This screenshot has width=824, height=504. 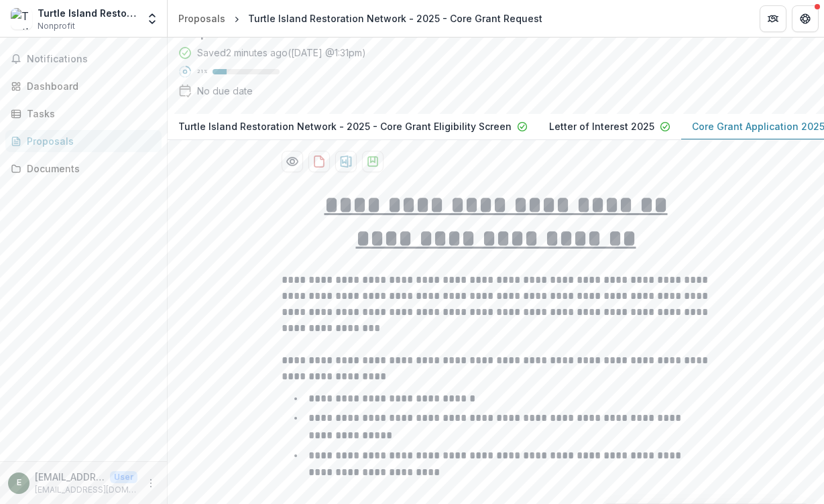 What do you see at coordinates (224, 91) in the screenshot?
I see `div: No due date` at bounding box center [224, 91].